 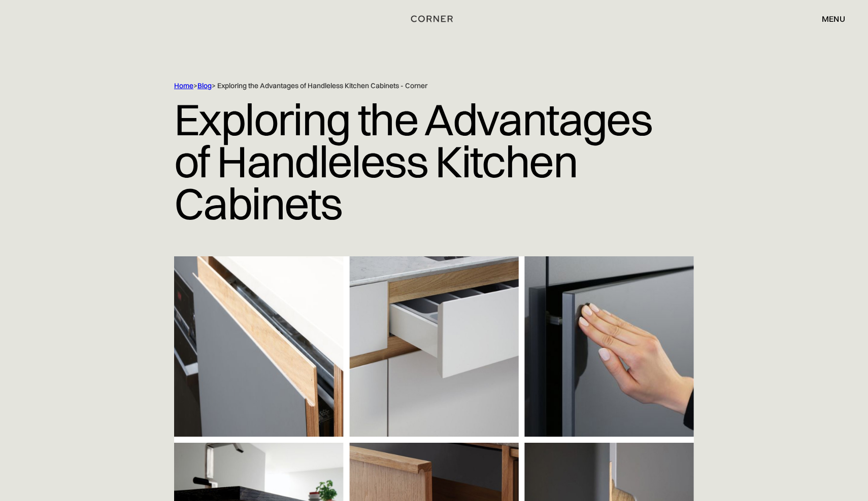 What do you see at coordinates (434, 162) in the screenshot?
I see `h1: Exploring the Advantages of Handleless Kitchen Cabinets` at bounding box center [434, 162].